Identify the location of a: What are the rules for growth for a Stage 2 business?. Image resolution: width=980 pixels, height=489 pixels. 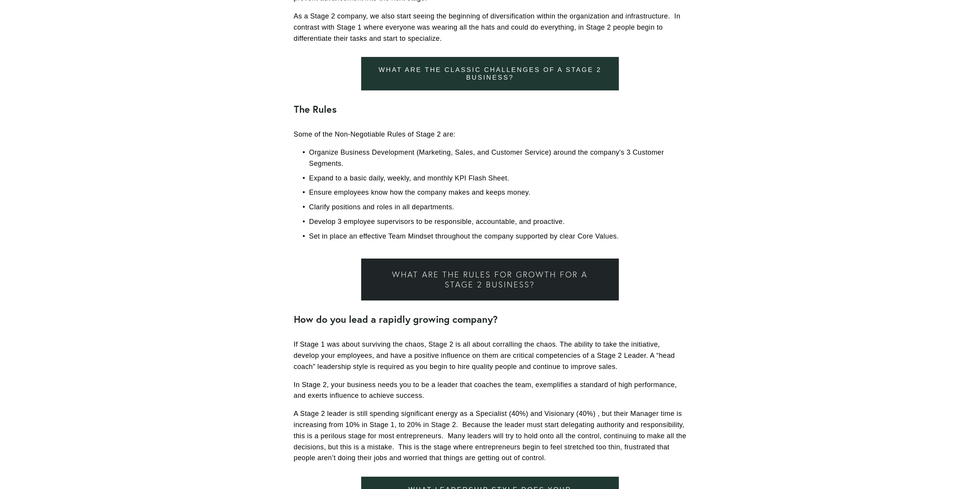
(490, 280).